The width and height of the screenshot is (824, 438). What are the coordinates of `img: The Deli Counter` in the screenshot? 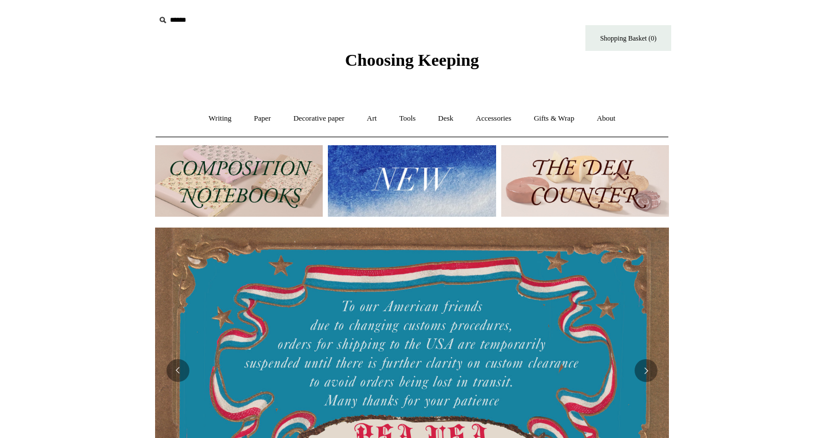 It's located at (585, 181).